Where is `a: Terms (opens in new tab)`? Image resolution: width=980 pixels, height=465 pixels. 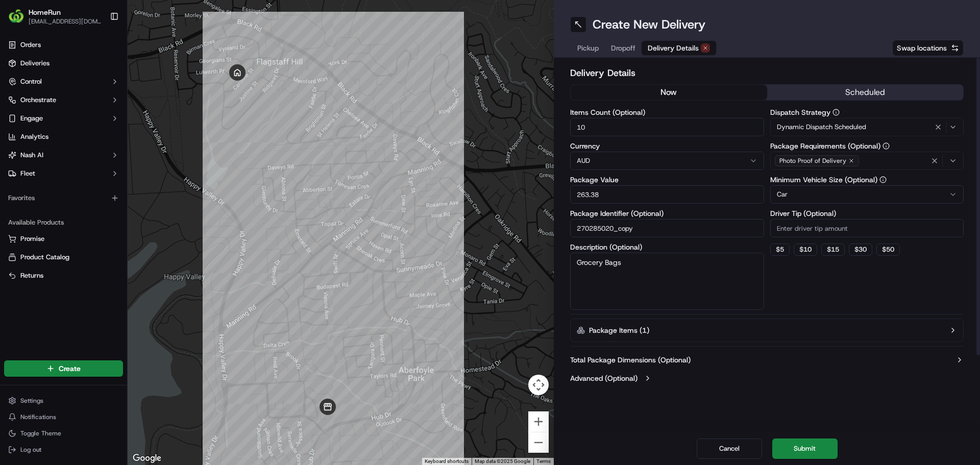 a: Terms (opens in new tab) is located at coordinates (544, 461).